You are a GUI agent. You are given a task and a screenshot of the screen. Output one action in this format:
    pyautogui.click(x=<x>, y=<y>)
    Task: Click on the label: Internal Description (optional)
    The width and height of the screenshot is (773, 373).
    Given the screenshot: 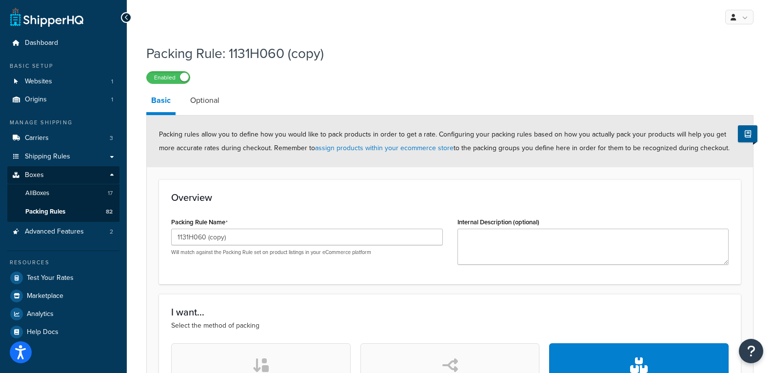 What is the action you would take?
    pyautogui.click(x=498, y=222)
    